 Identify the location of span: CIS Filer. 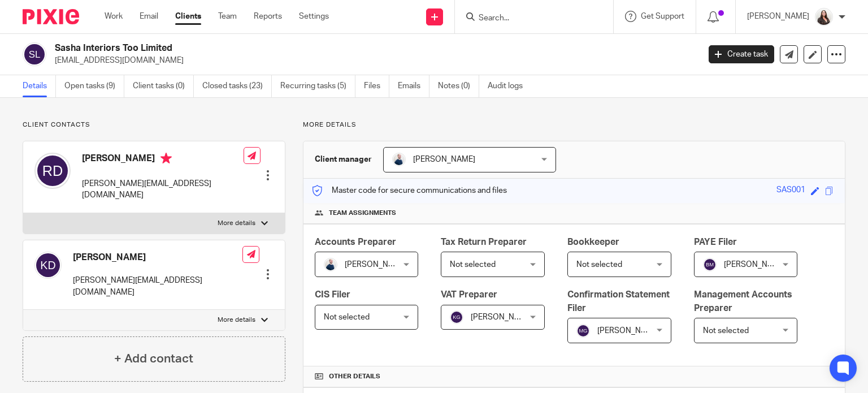
(333, 294).